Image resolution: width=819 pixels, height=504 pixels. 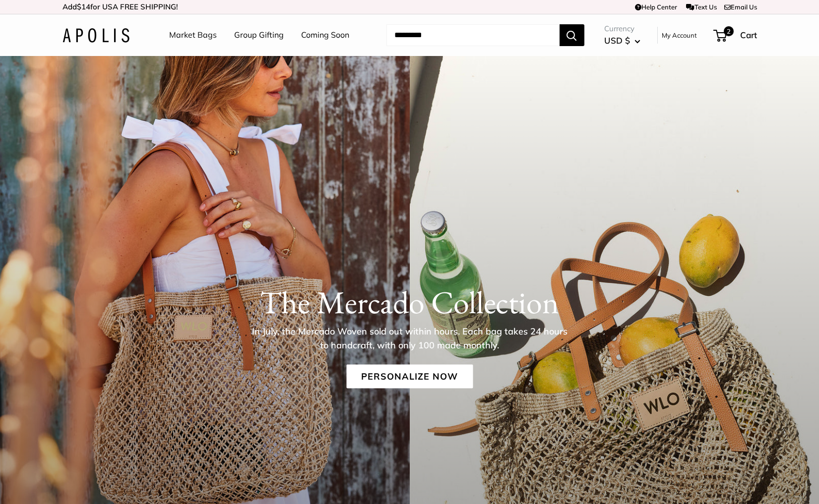 What do you see at coordinates (701, 7) in the screenshot?
I see `a: Text Us` at bounding box center [701, 7].